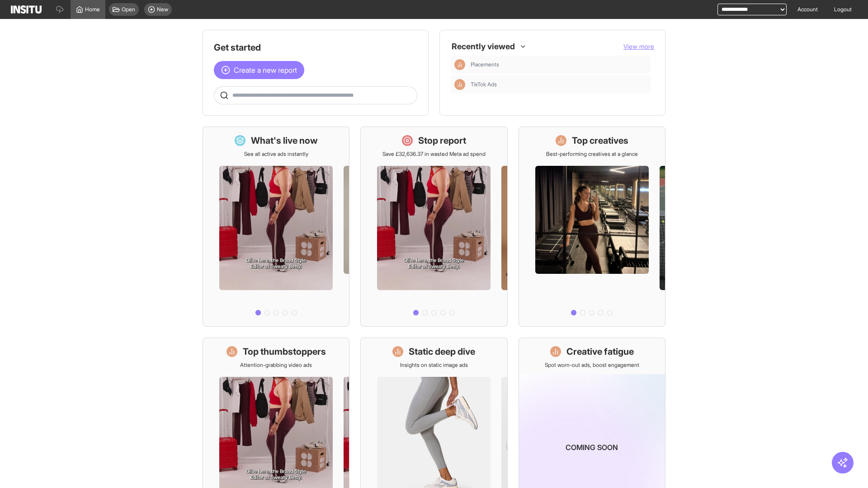 The image size is (868, 488). What do you see at coordinates (276, 365) in the screenshot?
I see `p: Attention-grabbing video ads` at bounding box center [276, 365].